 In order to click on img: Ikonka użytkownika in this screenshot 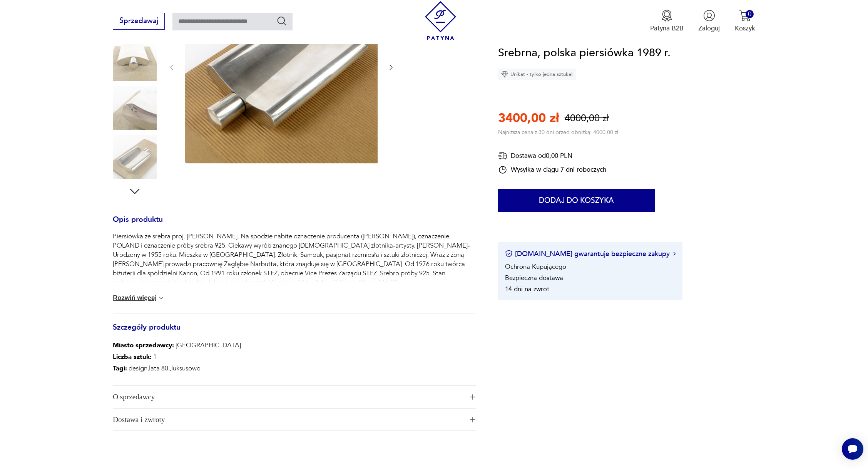, I will do `click(709, 16)`.